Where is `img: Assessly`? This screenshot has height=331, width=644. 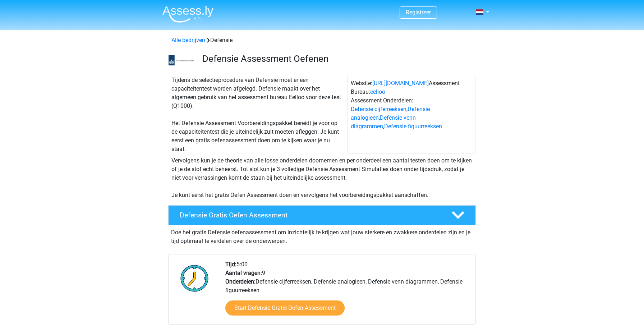
img: Assessly is located at coordinates (188, 14).